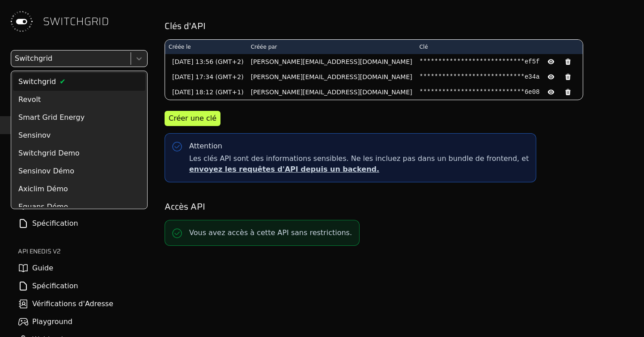  What do you see at coordinates (331, 47) in the screenshot?
I see `th: Créée par` at bounding box center [331, 47].